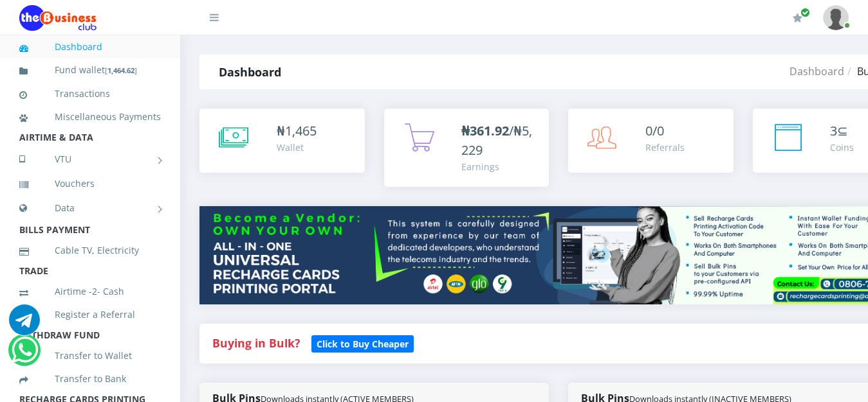  What do you see at coordinates (90, 184) in the screenshot?
I see `a: Vouchers` at bounding box center [90, 184].